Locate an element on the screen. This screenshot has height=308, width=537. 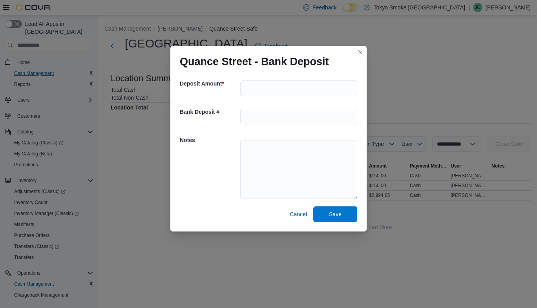
h5: Notes is located at coordinates (209, 140).